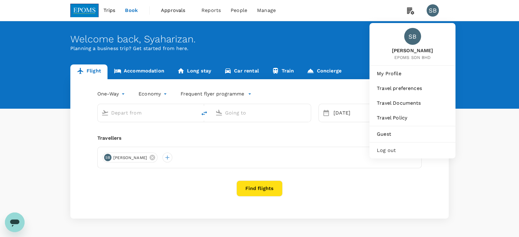 This screenshot has height=237, width=519. Describe the element at coordinates (266, 10) in the screenshot. I see `span: Manage` at that location.